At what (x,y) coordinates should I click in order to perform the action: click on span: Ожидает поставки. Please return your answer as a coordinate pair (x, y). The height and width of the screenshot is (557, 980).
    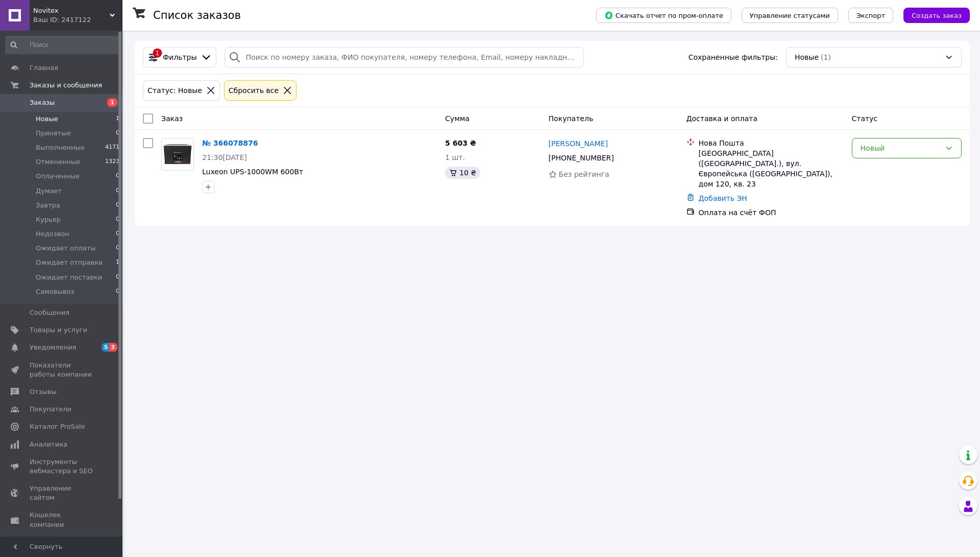
    Looking at the image, I should click on (69, 277).